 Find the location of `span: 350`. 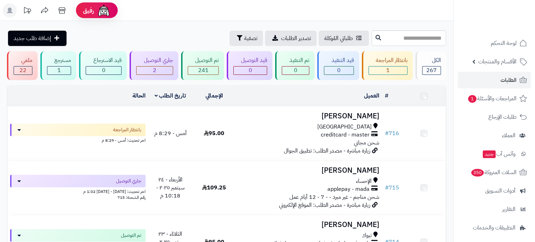

span: 350 is located at coordinates (478, 173).